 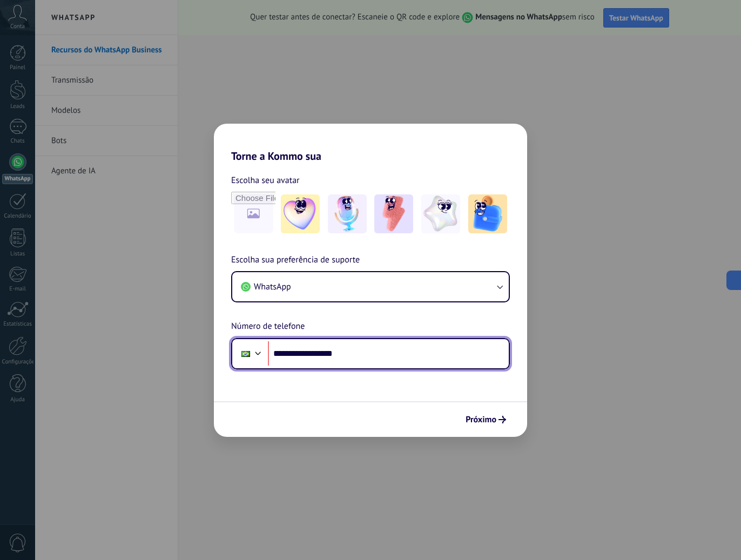 I want to click on button: WhatsApp, so click(x=370, y=287).